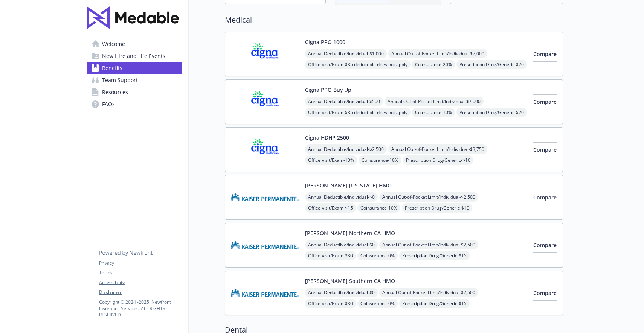 The width and height of the screenshot is (644, 333). What do you see at coordinates (135, 56) in the screenshot?
I see `a: New Hire and Life Events` at bounding box center [135, 56].